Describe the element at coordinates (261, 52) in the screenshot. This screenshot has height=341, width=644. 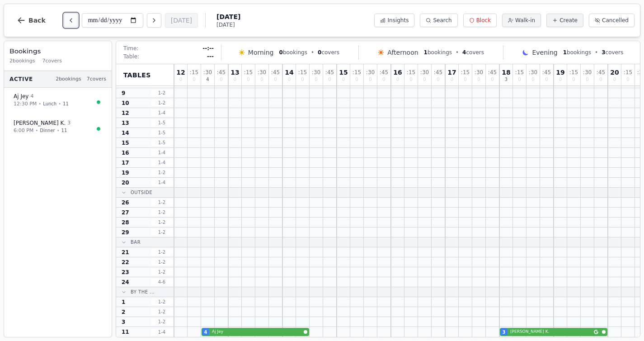
I see `span: Morning` at that location.